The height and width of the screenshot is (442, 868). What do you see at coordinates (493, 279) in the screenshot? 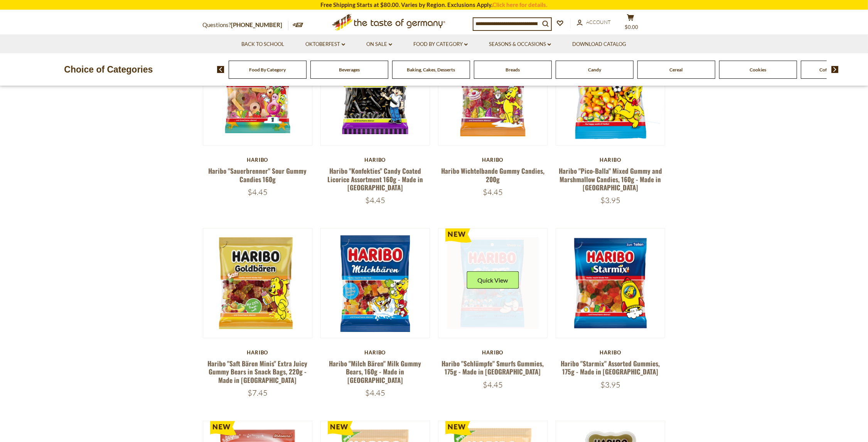
I see `button: Quick View` at bounding box center [493, 279].